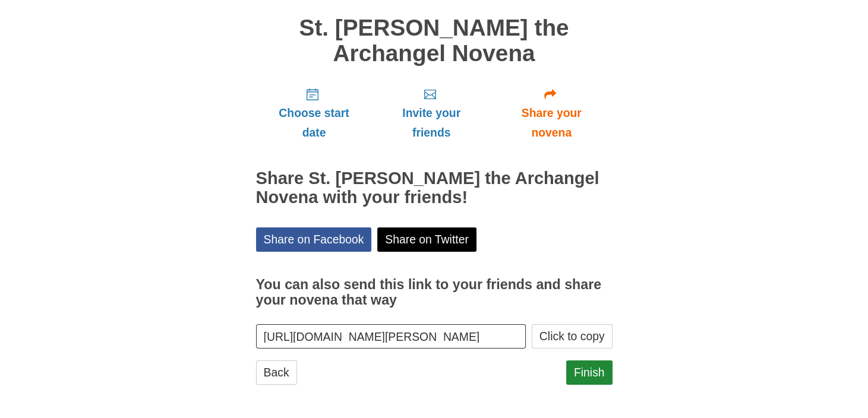 The width and height of the screenshot is (868, 418). I want to click on h3: You can also send this link to your friends and share your novena that way, so click(434, 292).